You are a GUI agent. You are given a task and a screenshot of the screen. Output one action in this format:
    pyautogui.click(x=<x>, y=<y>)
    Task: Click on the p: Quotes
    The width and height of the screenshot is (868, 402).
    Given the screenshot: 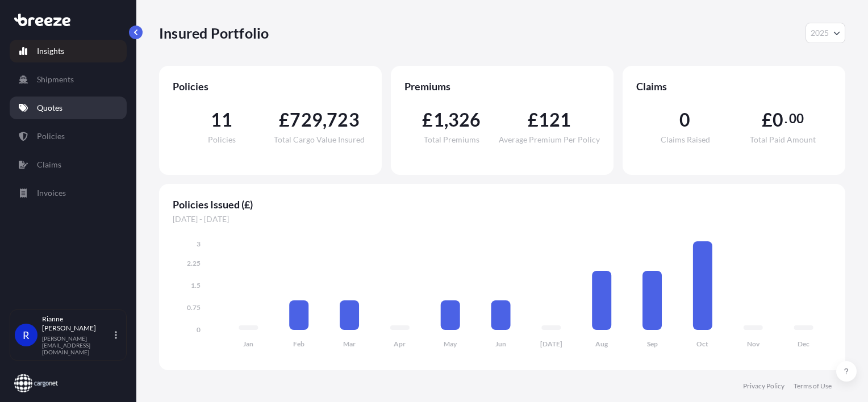 What is the action you would take?
    pyautogui.click(x=50, y=108)
    